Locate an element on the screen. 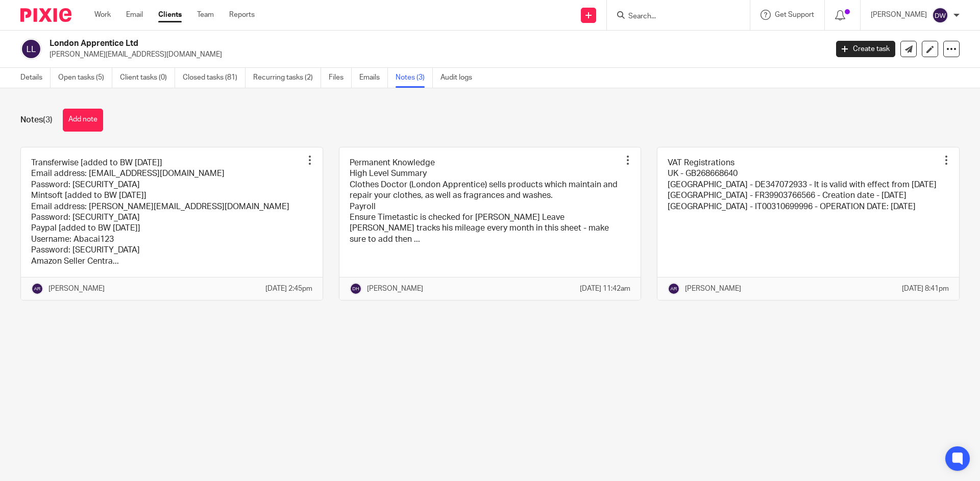 The width and height of the screenshot is (980, 481). a: Details is located at coordinates (35, 78).